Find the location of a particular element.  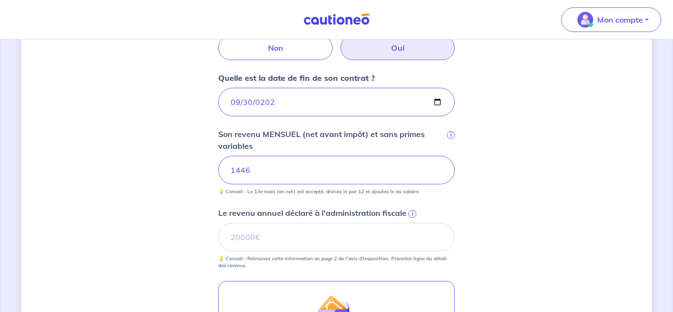

img: illu_account_valid_menu.svg is located at coordinates (586, 20).